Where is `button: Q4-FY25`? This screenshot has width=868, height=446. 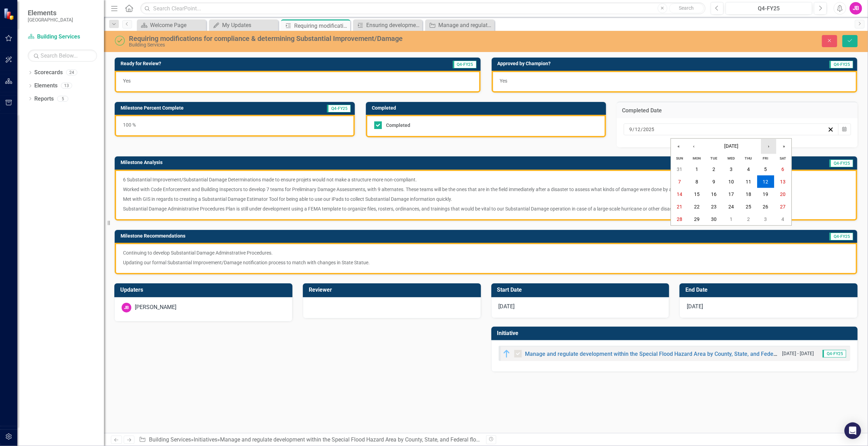
button: Q4-FY25 is located at coordinates (769, 9).